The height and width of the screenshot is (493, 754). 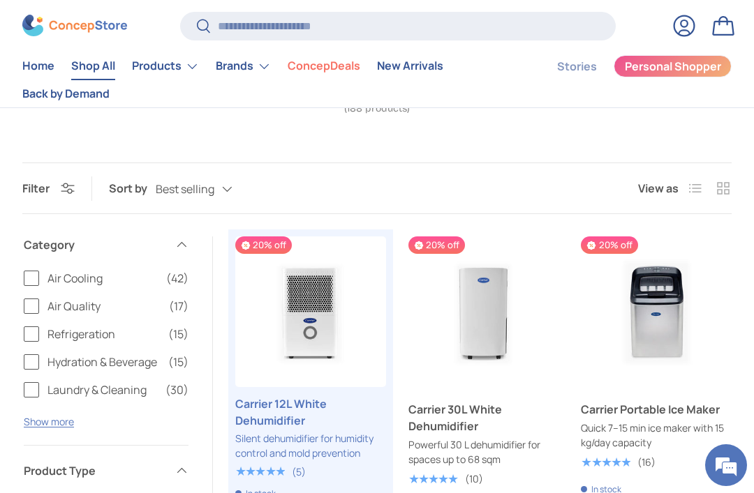 I want to click on button: Show more, so click(x=49, y=421).